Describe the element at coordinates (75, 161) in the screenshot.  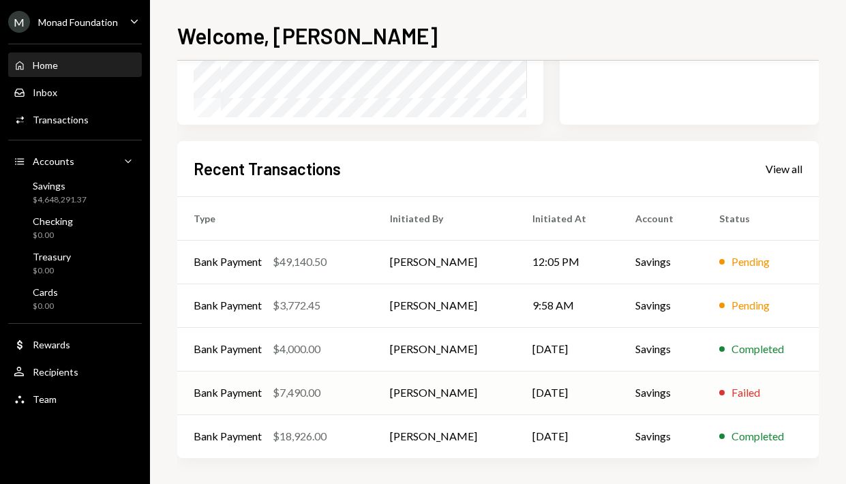
I see `a: Accounts` at that location.